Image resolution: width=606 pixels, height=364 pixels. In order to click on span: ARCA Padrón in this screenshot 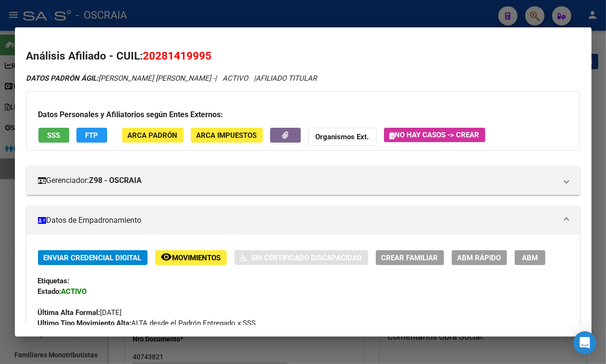, I will do `click(153, 135)`.